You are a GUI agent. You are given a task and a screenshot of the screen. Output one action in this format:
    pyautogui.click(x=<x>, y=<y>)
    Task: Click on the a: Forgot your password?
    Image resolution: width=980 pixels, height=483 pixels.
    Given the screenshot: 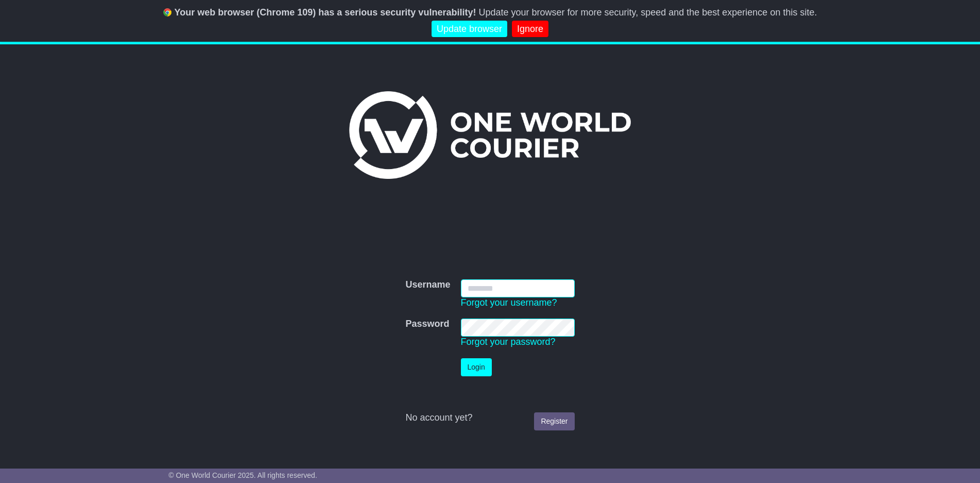 What is the action you would take?
    pyautogui.click(x=509, y=341)
    